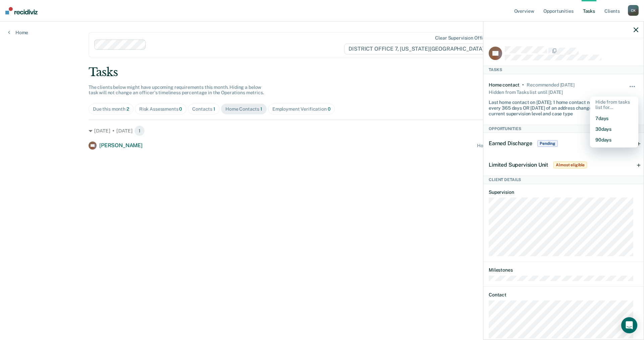  I want to click on div: Contacts, so click(203, 109).